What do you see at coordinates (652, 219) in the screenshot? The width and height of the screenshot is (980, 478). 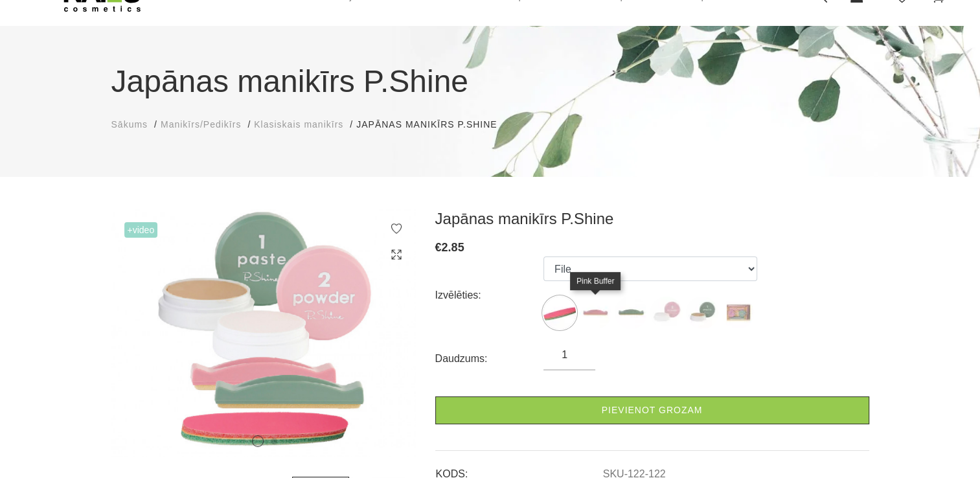 I see `h3: Japānas manikīrs P.Shine` at bounding box center [652, 219].